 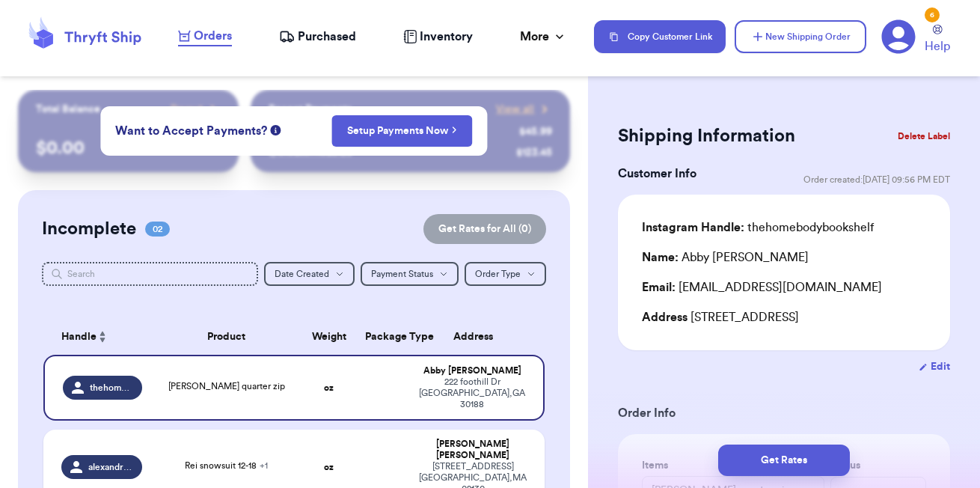 I want to click on a: Setup Payments Now, so click(x=402, y=131).